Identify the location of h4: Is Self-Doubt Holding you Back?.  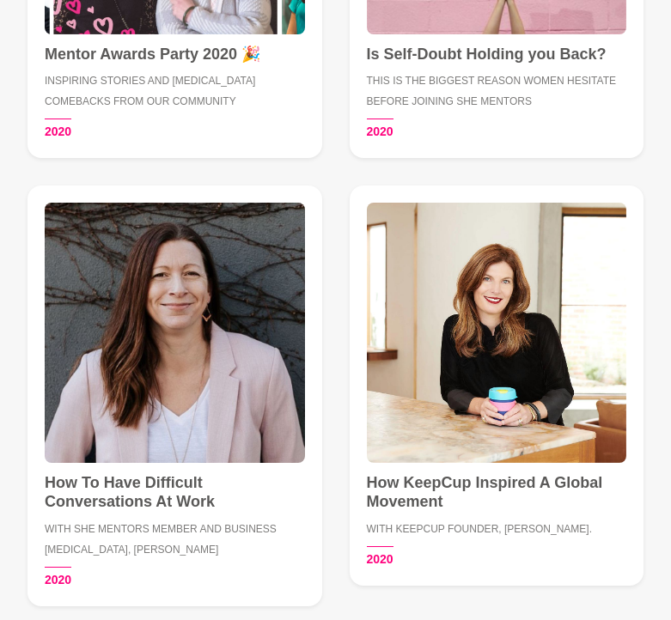
(496, 54).